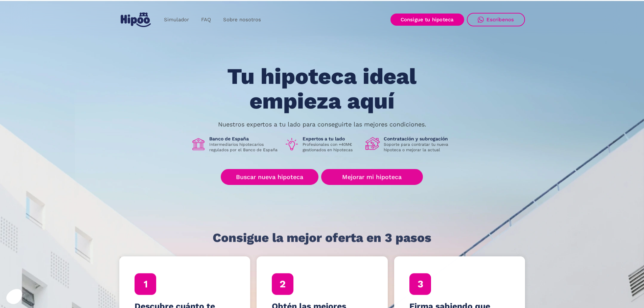 The image size is (644, 308). Describe the element at coordinates (418, 139) in the screenshot. I see `h1: Contratación y subrogación` at that location.